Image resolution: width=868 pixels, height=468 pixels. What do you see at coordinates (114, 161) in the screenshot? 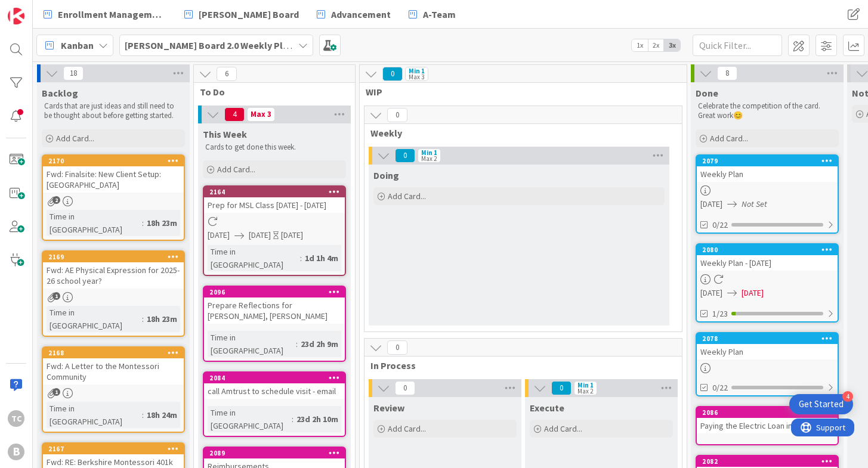
I see `div: 2170` at bounding box center [114, 161].